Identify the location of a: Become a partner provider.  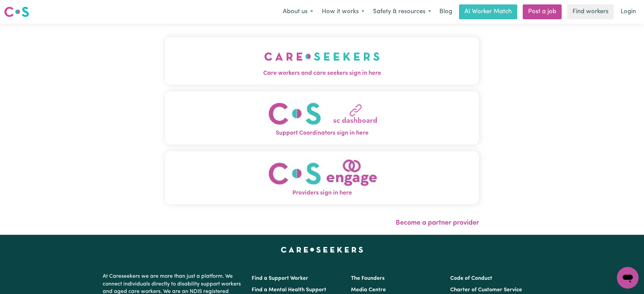
(438, 223).